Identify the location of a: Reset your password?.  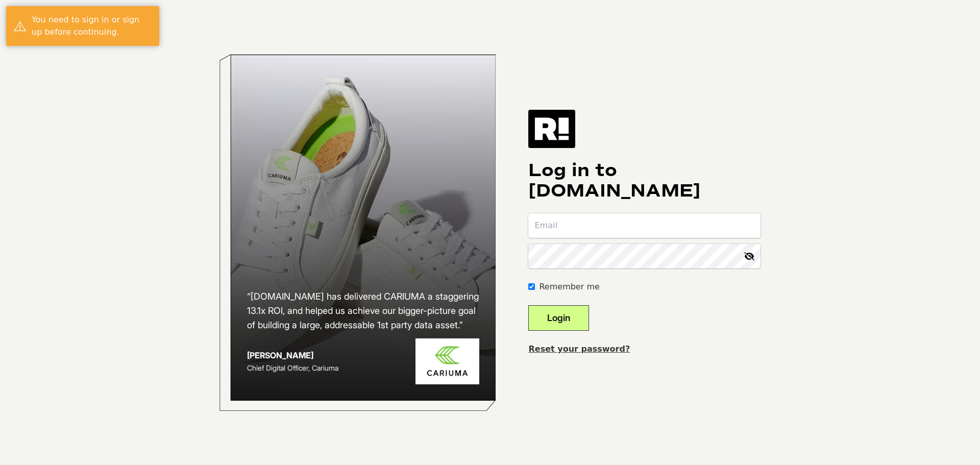
(579, 349).